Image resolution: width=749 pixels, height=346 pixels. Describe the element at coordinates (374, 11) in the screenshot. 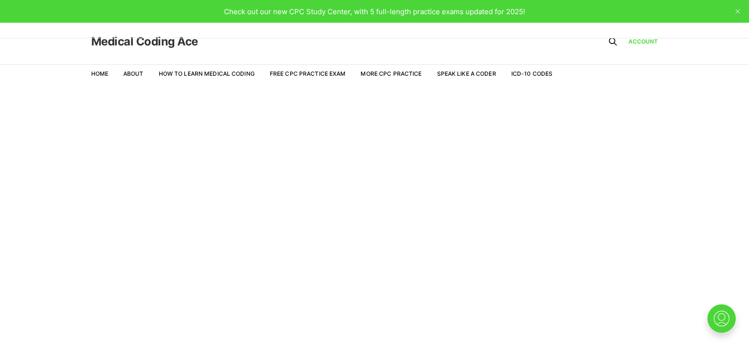

I see `span: Check out our new CPC Study Center, with 5 full-length practice exams updated for 2025!` at that location.